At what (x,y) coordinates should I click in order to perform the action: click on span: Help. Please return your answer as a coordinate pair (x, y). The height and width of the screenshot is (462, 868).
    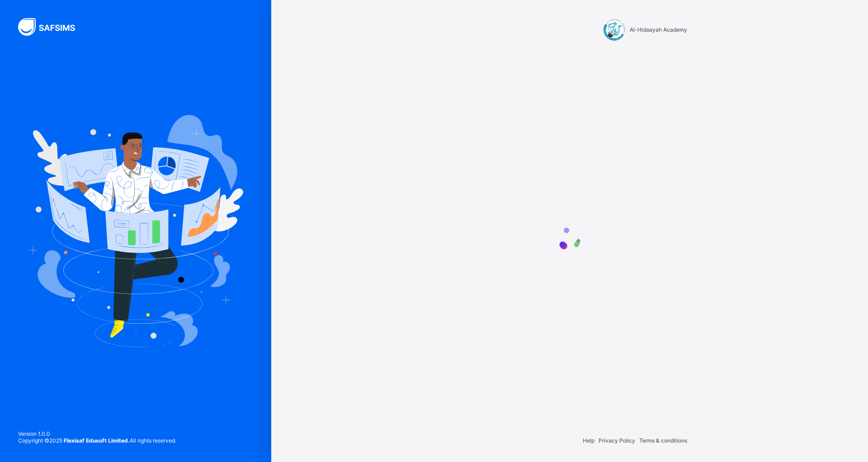
    Looking at the image, I should click on (588, 440).